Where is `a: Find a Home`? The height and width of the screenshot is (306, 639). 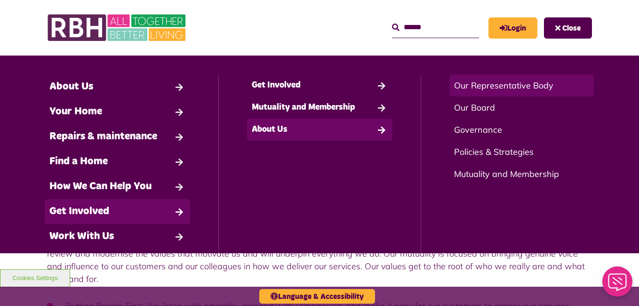 a: Find a Home is located at coordinates (117, 161).